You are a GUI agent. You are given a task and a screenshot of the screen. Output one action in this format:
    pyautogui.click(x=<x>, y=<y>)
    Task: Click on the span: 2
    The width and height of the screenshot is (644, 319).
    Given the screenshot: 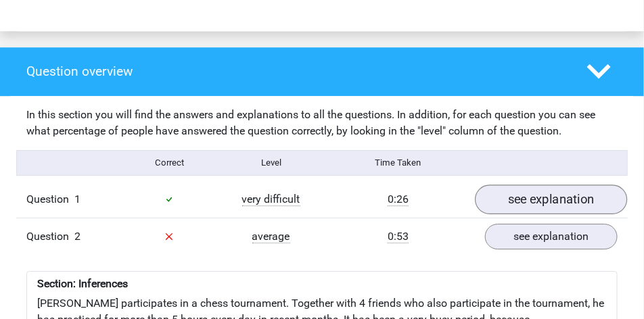 What is the action you would take?
    pyautogui.click(x=77, y=236)
    